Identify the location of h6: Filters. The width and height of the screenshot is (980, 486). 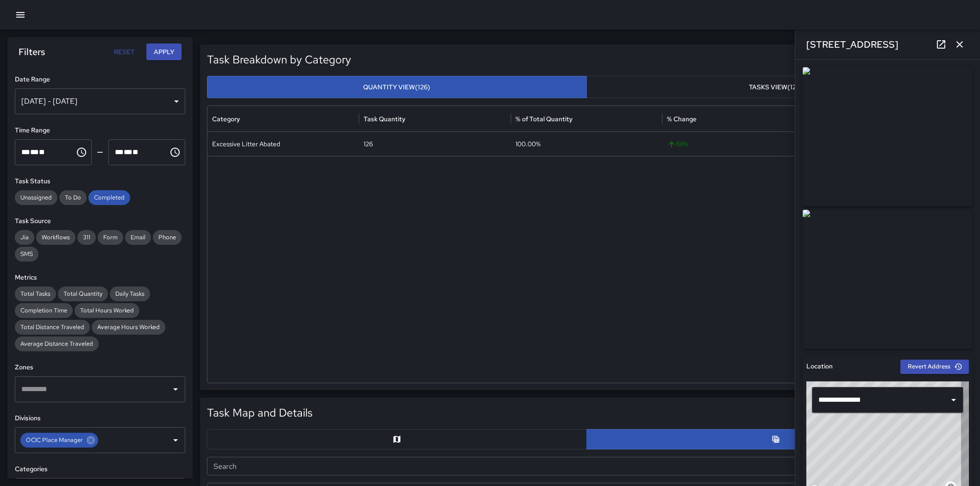
(31, 52).